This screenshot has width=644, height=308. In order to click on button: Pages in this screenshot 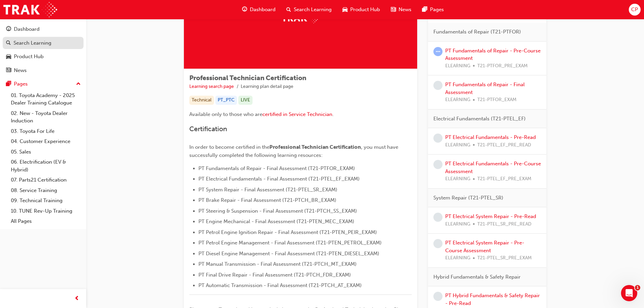, I will do `click(43, 84)`.